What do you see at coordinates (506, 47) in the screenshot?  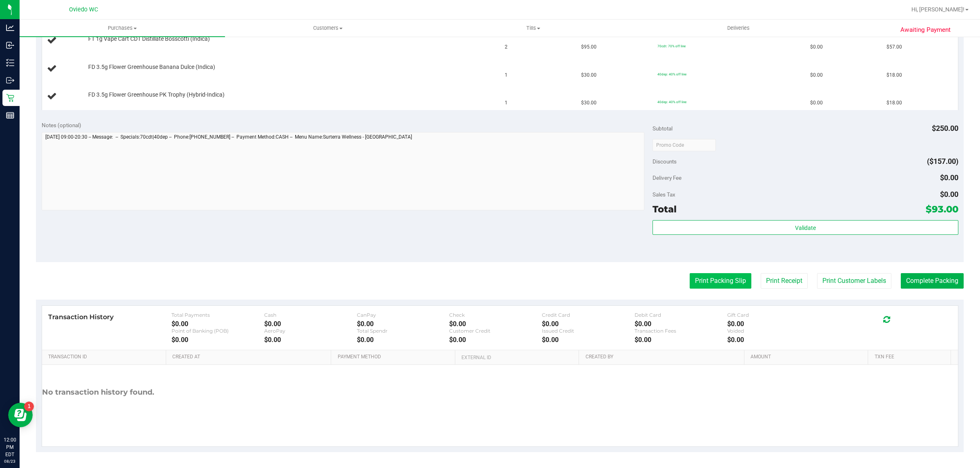 I see `span: 2` at bounding box center [506, 47].